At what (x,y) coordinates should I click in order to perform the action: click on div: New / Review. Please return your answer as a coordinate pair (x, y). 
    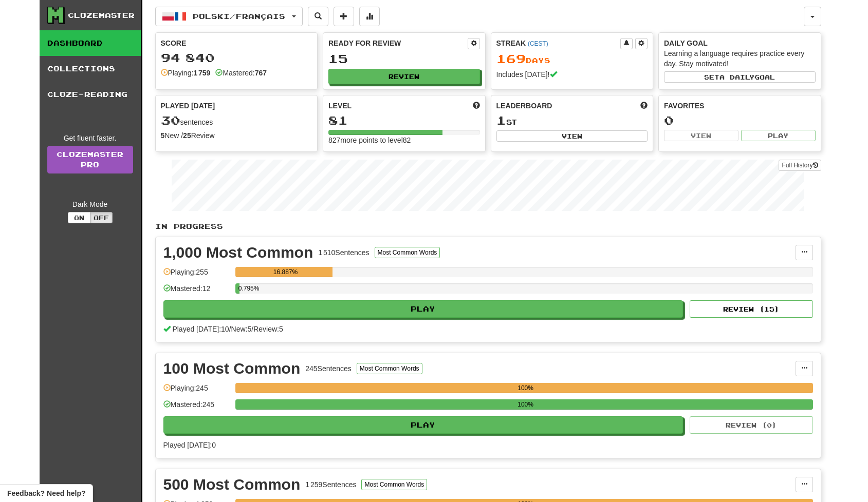
    Looking at the image, I should click on (237, 135).